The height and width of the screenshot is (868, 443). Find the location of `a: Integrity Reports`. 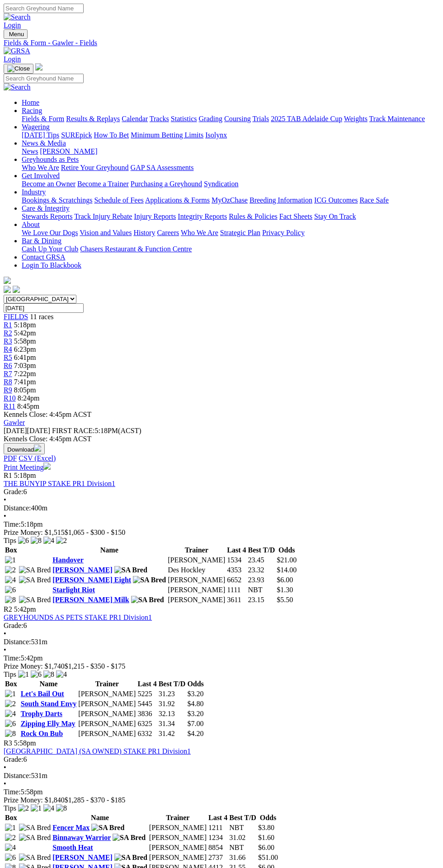

a: Integrity Reports is located at coordinates (202, 216).